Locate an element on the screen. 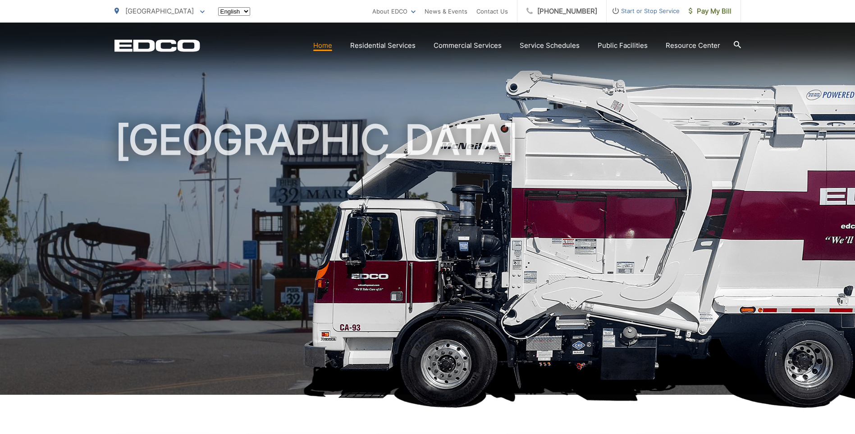 This screenshot has height=434, width=855. a: News & Events is located at coordinates (446, 11).